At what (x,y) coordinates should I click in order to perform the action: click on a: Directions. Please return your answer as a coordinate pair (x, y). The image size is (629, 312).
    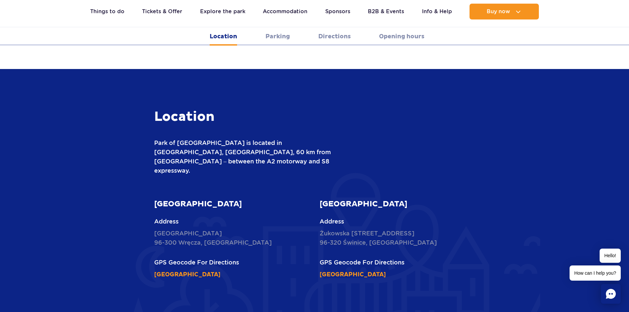
    Looking at the image, I should click on (334, 36).